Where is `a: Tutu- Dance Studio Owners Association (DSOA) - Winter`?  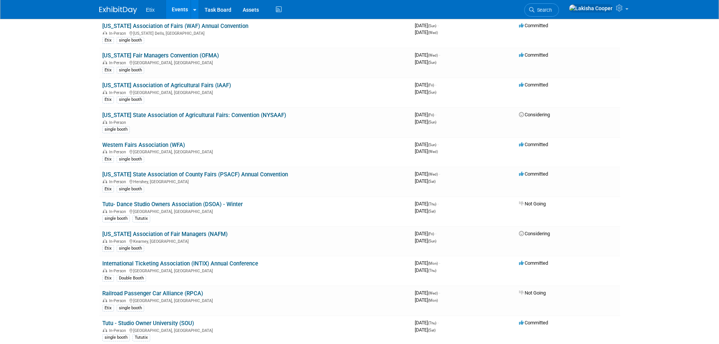
a: Tutu- Dance Studio Owners Association (DSOA) - Winter is located at coordinates (173, 204).